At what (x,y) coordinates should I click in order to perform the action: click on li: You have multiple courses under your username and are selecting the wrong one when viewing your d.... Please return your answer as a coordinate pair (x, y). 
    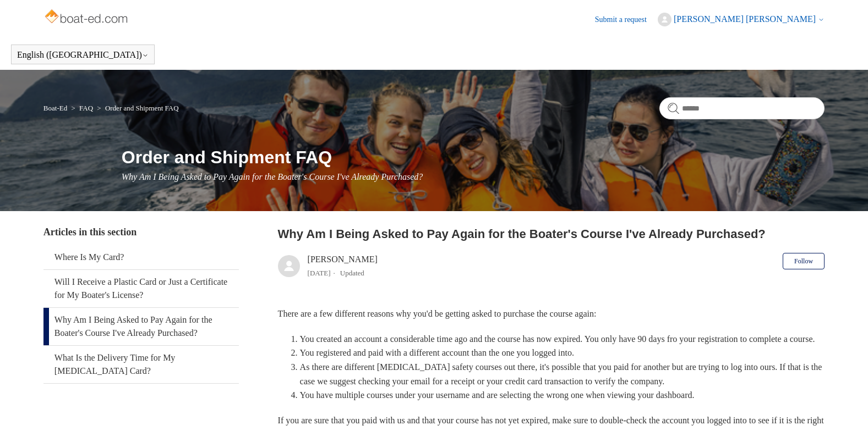
    Looking at the image, I should click on (562, 395).